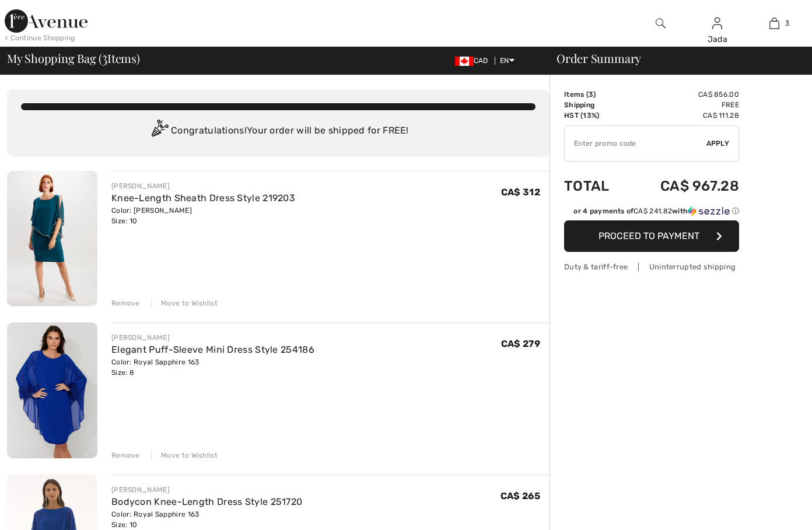 The width and height of the screenshot is (812, 530). I want to click on div: Color: Royal Sapphire 163 Size: 10, so click(206, 520).